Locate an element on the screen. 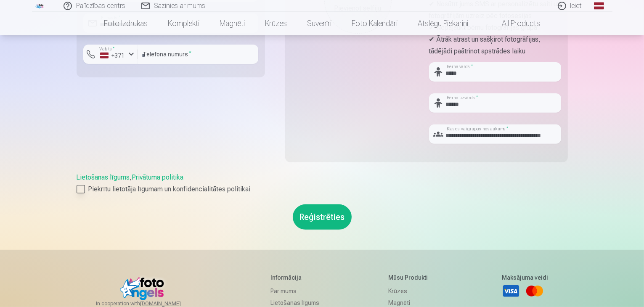  a: Atslēgu piekariņi is located at coordinates (442, 24).